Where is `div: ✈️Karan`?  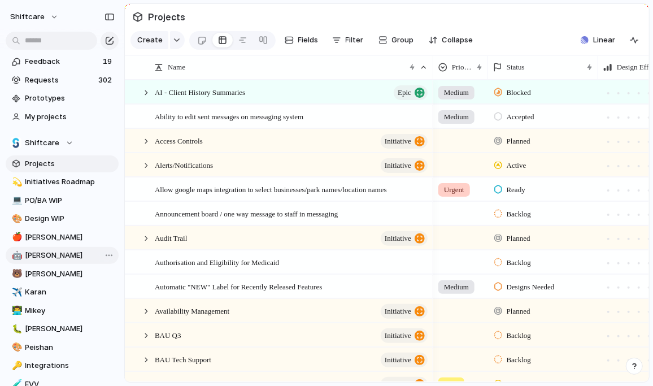 div: ✈️Karan is located at coordinates (62, 292).